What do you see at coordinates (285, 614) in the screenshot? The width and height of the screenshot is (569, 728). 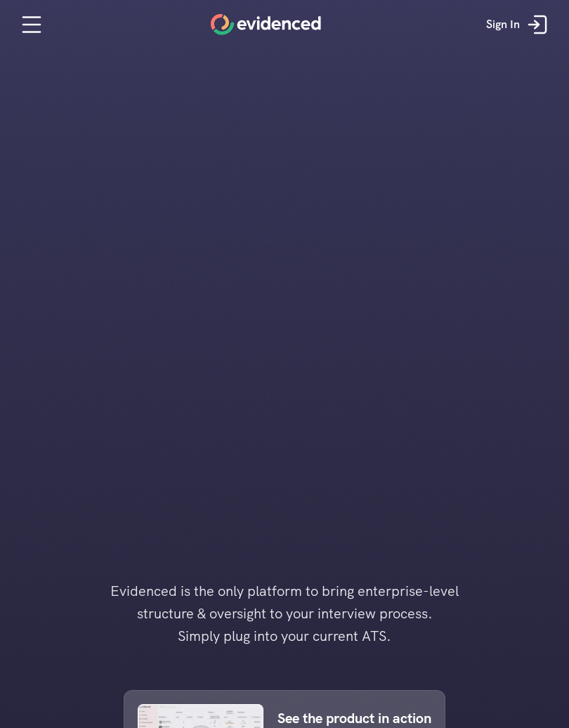 I see `h4: Evidenced is the only platform to bring enterprise-level structure & oversight to your interview ...` at bounding box center [285, 614].